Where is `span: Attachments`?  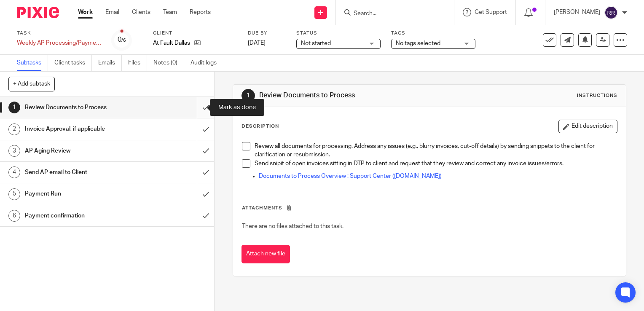 span: Attachments is located at coordinates (262, 208).